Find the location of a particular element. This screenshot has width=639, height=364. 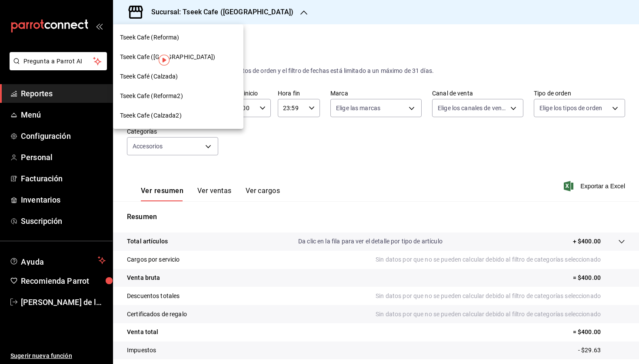

div: Tseek Cafe (Reforma2) is located at coordinates (178, 96).